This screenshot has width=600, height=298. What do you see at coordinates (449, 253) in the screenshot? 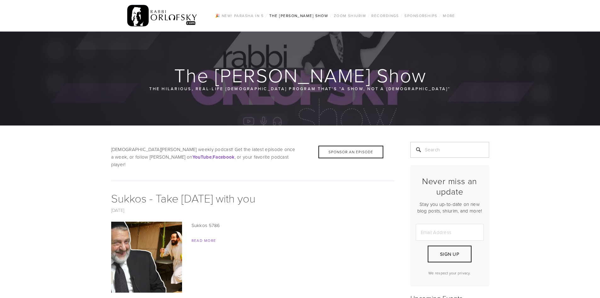
I see `span: Sign Up` at bounding box center [449, 253].